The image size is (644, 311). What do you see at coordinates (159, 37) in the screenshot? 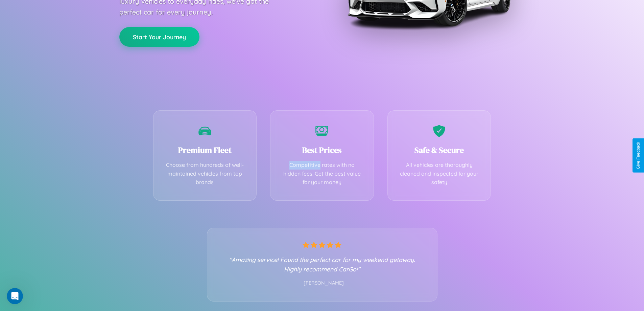
I see `button: Start Your Journey` at bounding box center [159, 37].